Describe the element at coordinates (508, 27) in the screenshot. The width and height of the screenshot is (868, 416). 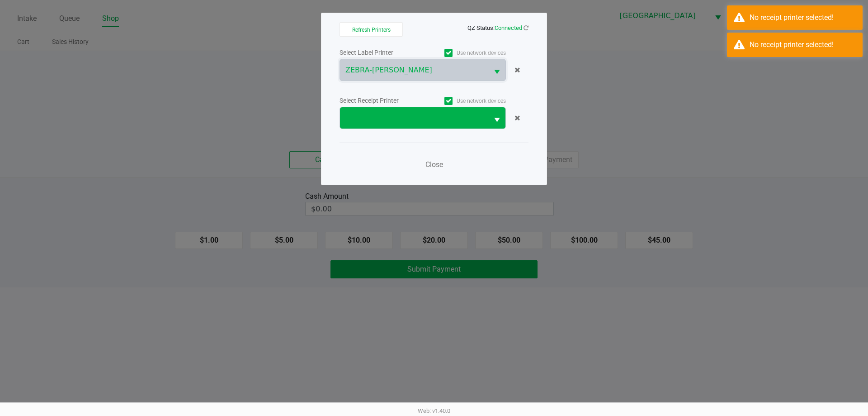
I see `span: Connected` at that location.